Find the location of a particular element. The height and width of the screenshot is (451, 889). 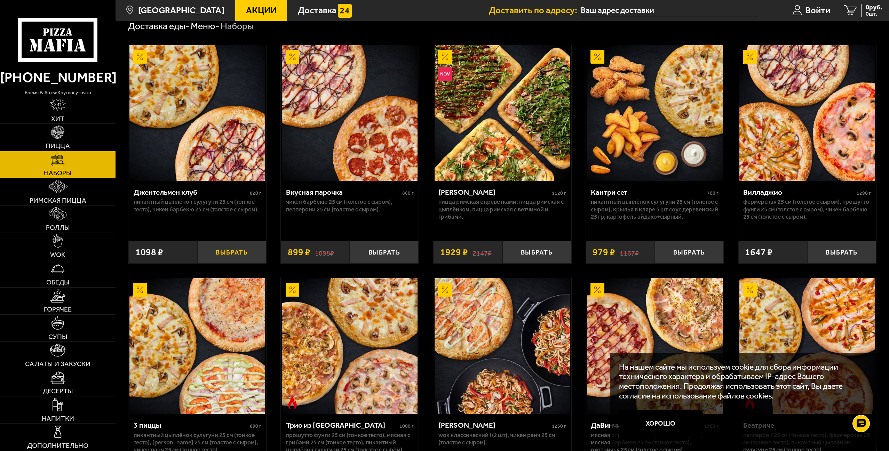

span: 890 г is located at coordinates (255, 426).